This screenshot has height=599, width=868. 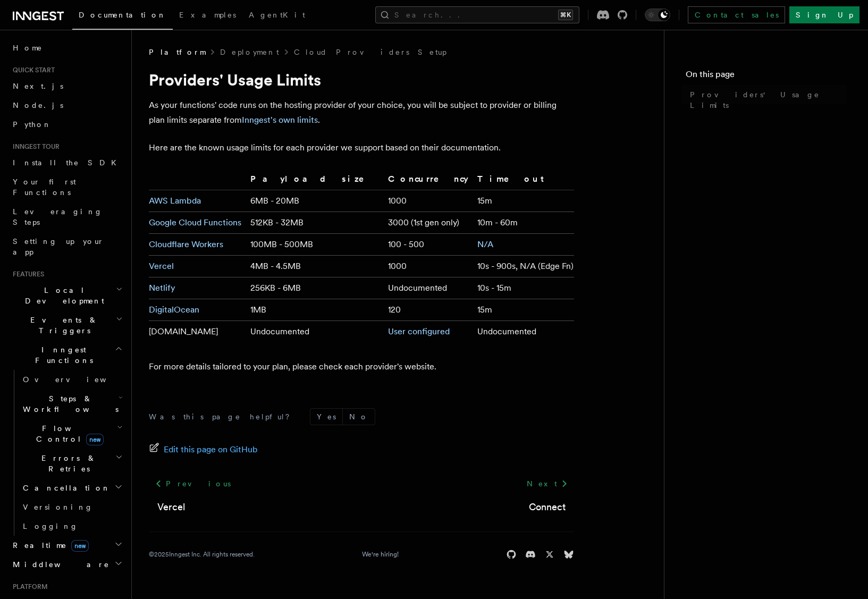 What do you see at coordinates (48, 546) in the screenshot?
I see `span: Realtime` at bounding box center [48, 546].